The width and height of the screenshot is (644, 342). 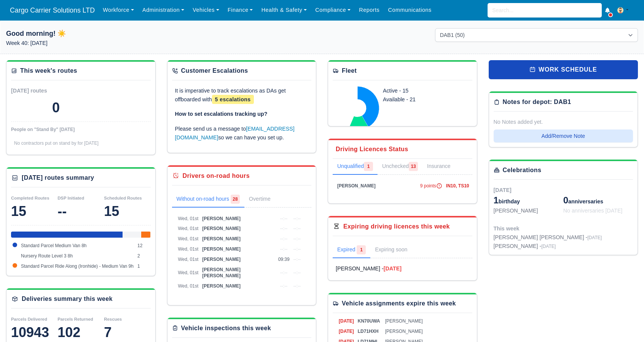 What do you see at coordinates (265, 200) in the screenshot?
I see `a: Overtime` at bounding box center [265, 200].